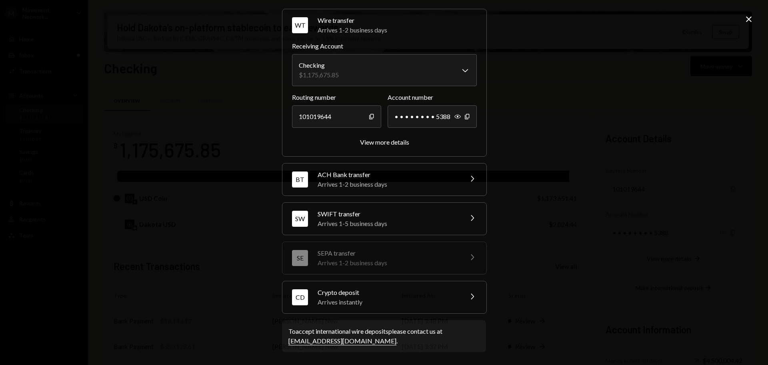  Describe the element at coordinates (388, 223) in the screenshot. I see `div: Arrives 1-5 business days` at that location.